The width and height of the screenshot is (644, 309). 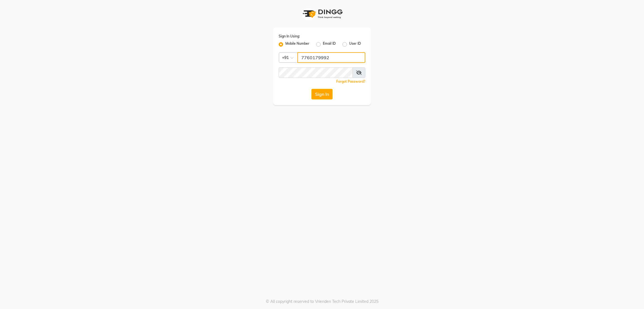 What do you see at coordinates (322, 94) in the screenshot?
I see `button: Sign In` at bounding box center [322, 94].